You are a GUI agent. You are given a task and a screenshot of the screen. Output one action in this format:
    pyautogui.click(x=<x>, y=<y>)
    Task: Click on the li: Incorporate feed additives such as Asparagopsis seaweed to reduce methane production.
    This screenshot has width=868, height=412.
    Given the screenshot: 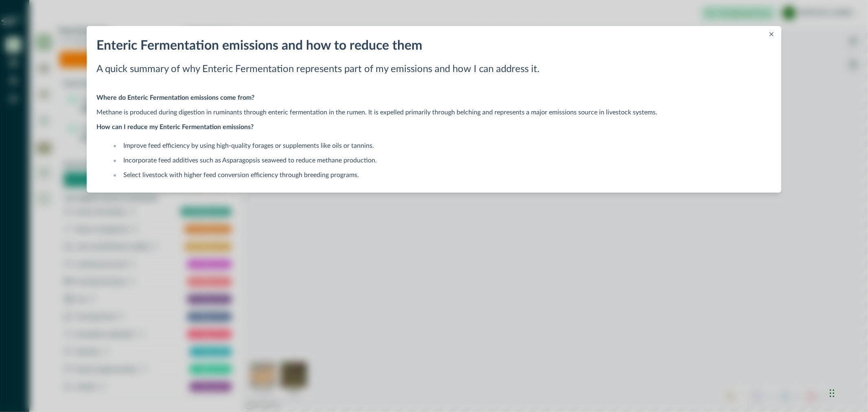 What is the action you would take?
    pyautogui.click(x=446, y=161)
    